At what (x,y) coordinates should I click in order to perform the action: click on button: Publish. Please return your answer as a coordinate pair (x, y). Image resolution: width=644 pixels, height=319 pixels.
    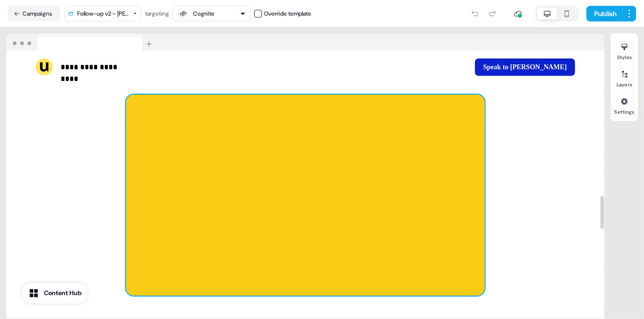
    Looking at the image, I should click on (604, 14).